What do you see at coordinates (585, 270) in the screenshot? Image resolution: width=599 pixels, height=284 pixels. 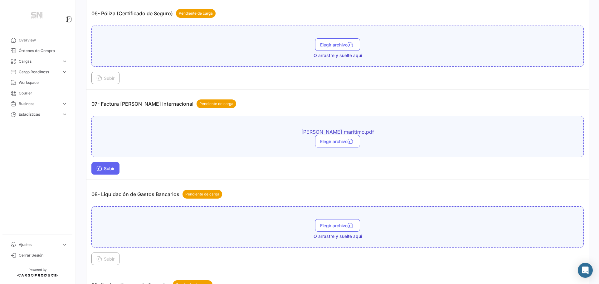 I see `div: Abrir Intercom Messenger` at bounding box center [585, 270].